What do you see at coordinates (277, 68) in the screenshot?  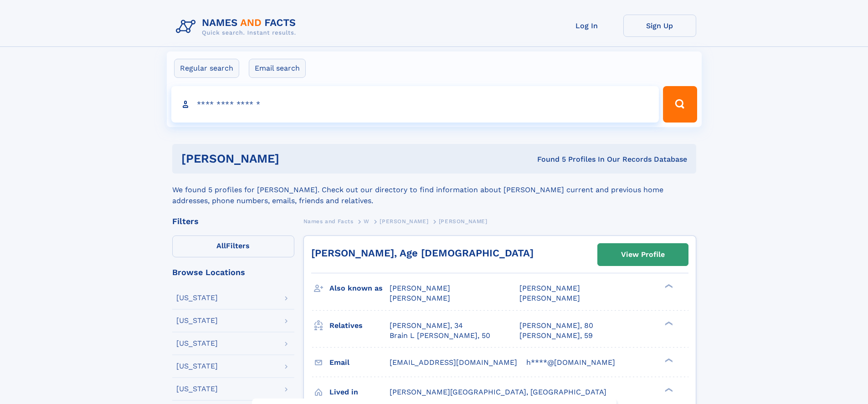 I see `label: Email search` at bounding box center [277, 68].